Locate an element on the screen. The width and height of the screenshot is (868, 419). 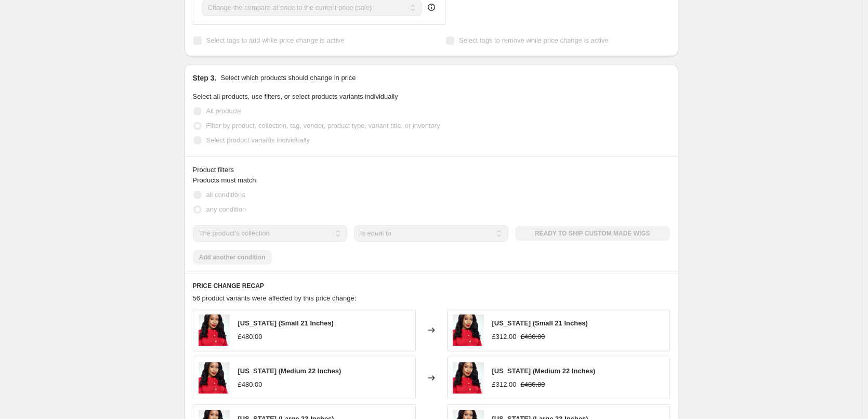
span: All products is located at coordinates (224, 111).